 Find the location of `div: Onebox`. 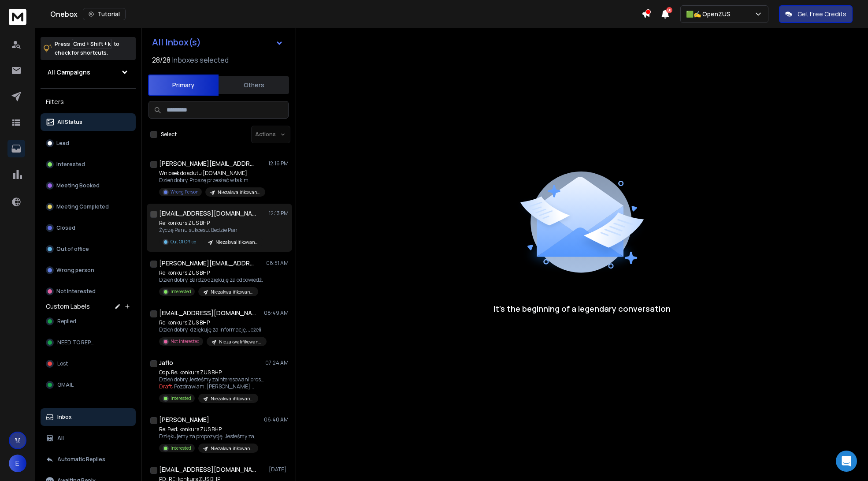

div: Onebox is located at coordinates (346, 14).